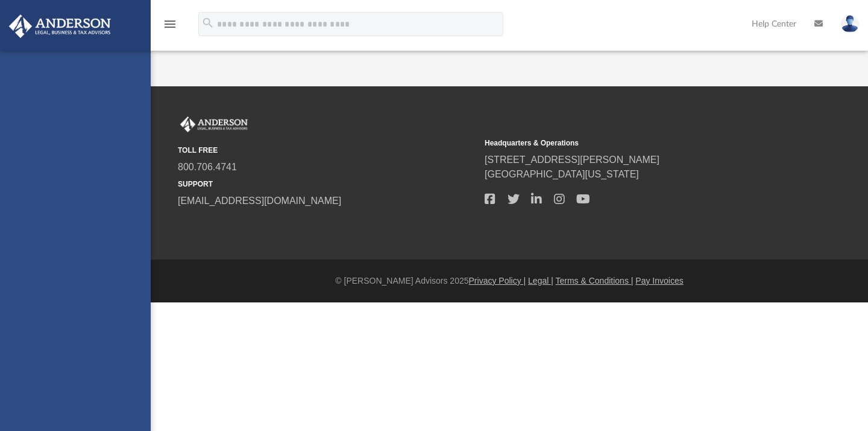 This screenshot has width=868, height=431. I want to click on a: menu, so click(170, 27).